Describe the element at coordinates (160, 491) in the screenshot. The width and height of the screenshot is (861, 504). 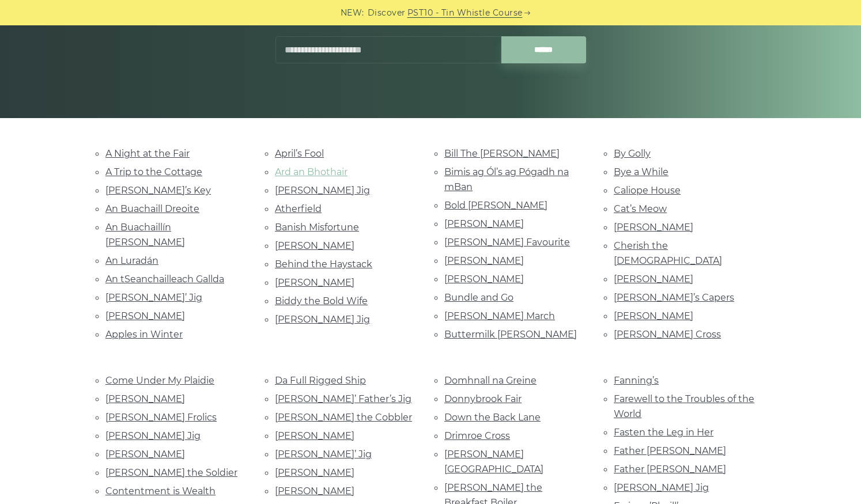
I see `a: Contentment is Wealth` at that location.